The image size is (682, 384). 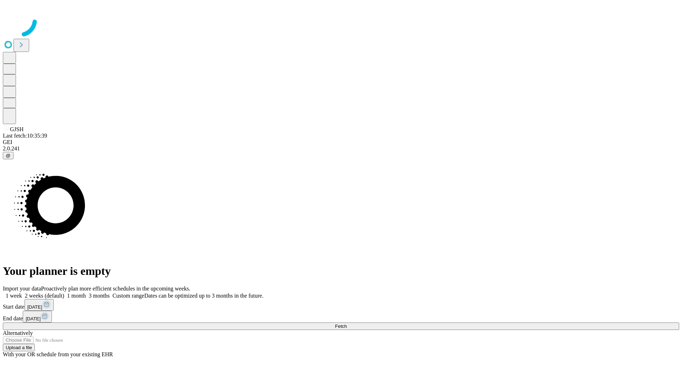 I want to click on span: Import your data, so click(x=22, y=288).